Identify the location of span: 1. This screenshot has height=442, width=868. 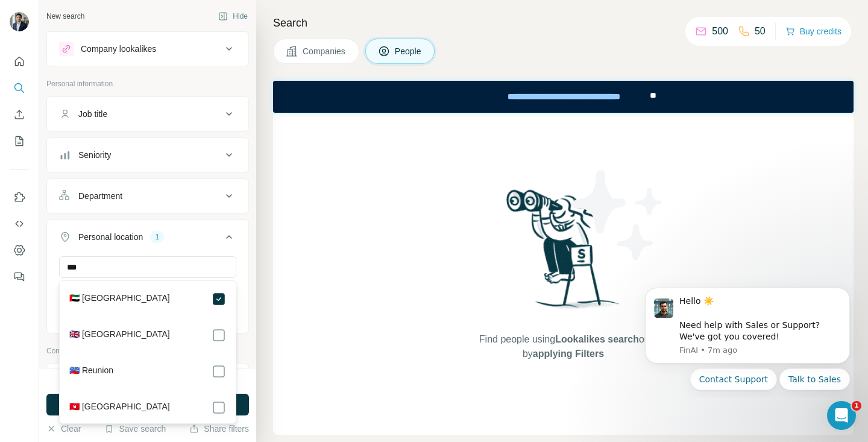
(856, 406).